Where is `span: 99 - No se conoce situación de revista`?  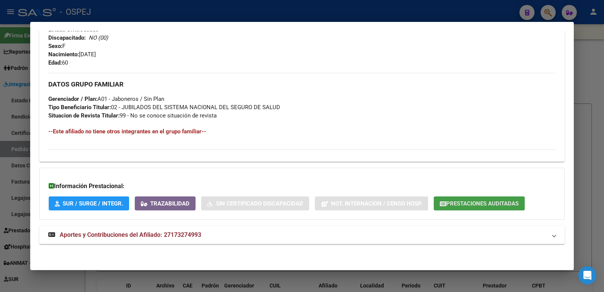
span: 99 - No se conoce situación de revista is located at coordinates (133, 116).